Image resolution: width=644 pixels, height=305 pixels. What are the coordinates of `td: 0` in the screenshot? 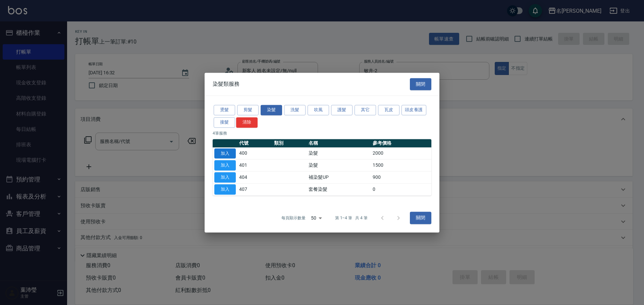 It's located at (401, 190).